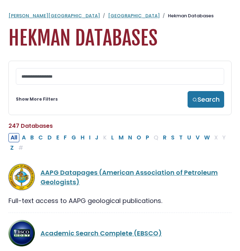 The width and height of the screenshot is (240, 251). I want to click on button: Filter Results B, so click(32, 138).